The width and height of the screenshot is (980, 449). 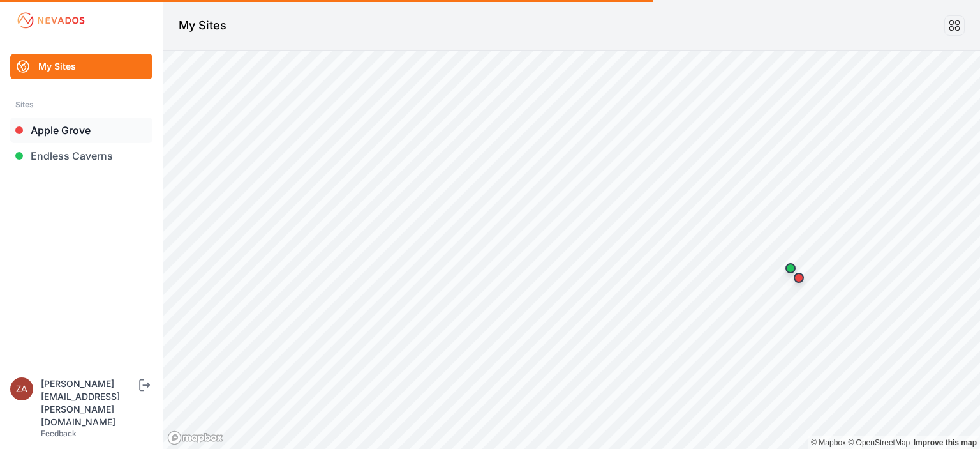 What do you see at coordinates (58, 433) in the screenshot?
I see `a: Feedback` at bounding box center [58, 433].